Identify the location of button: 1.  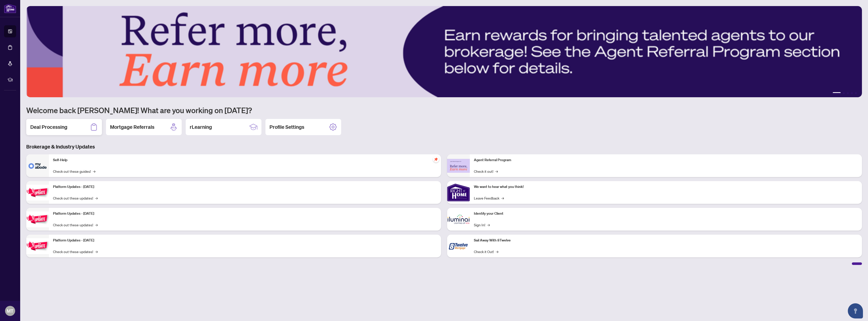
(836, 93).